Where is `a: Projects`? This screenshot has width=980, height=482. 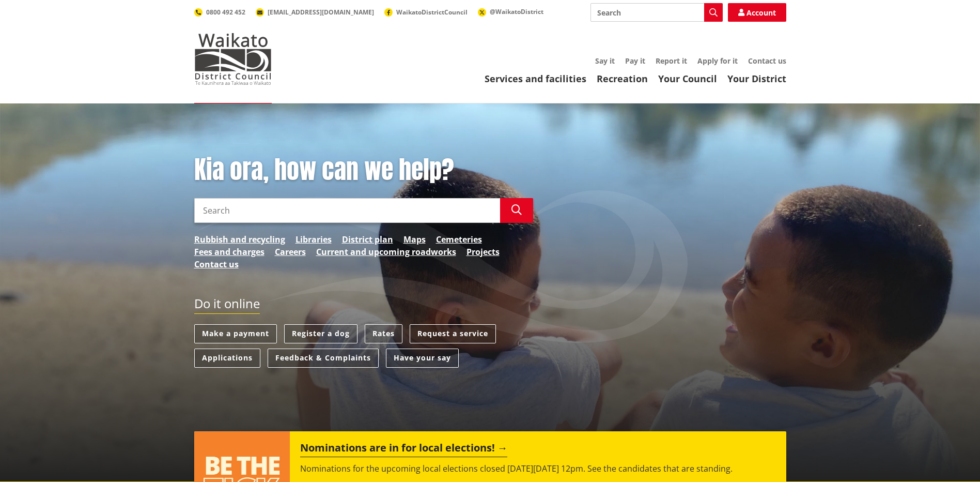 a: Projects is located at coordinates (483, 252).